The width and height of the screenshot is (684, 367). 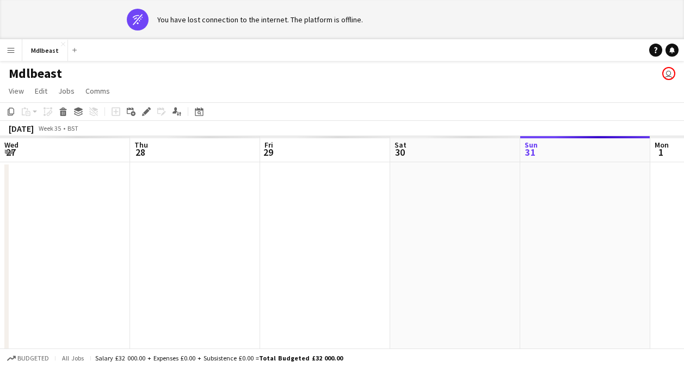 I want to click on span: 28, so click(x=140, y=152).